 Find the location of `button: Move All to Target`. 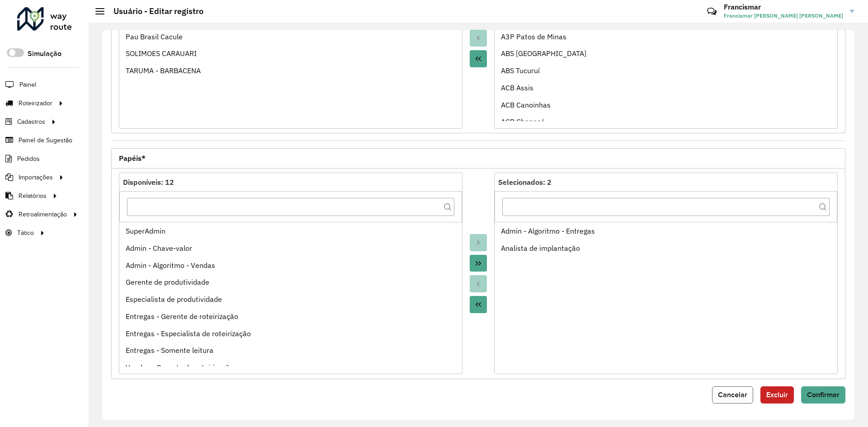

button: Move All to Target is located at coordinates (478, 263).